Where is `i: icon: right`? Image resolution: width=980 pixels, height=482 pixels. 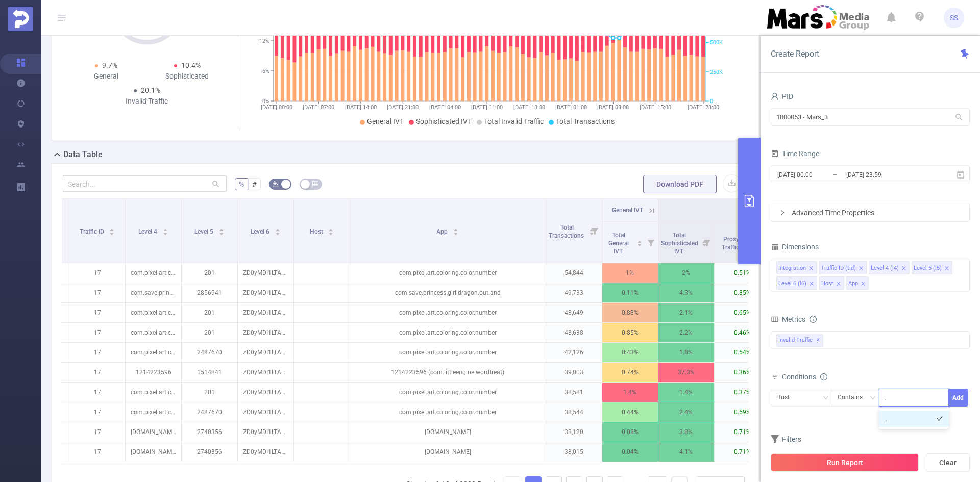
i: icon: right is located at coordinates (782, 213).